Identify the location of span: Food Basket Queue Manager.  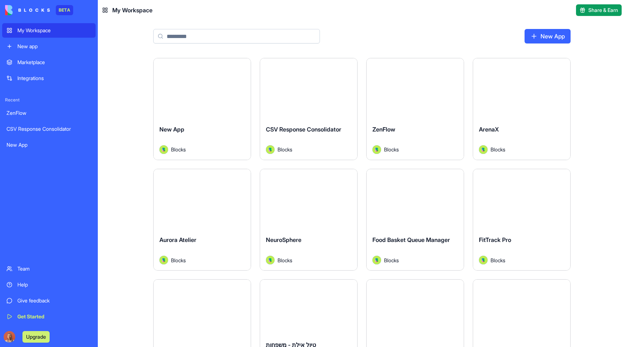
(411, 240).